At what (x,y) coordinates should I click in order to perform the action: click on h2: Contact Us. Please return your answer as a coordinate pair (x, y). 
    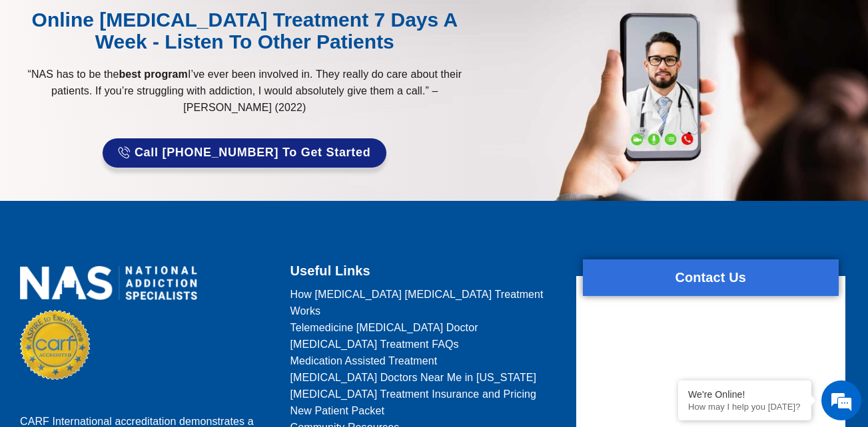
    Looking at the image, I should click on (711, 278).